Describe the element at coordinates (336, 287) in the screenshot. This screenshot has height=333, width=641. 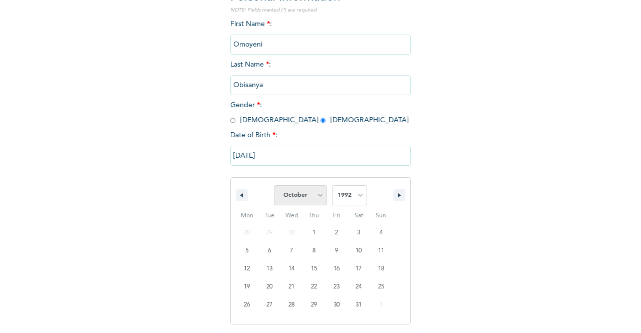
I see `button: 23` at that location.